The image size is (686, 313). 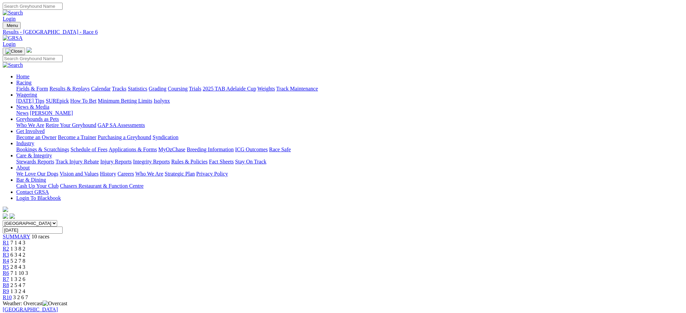 What do you see at coordinates (14, 51) in the screenshot?
I see `img: Close` at bounding box center [14, 51].